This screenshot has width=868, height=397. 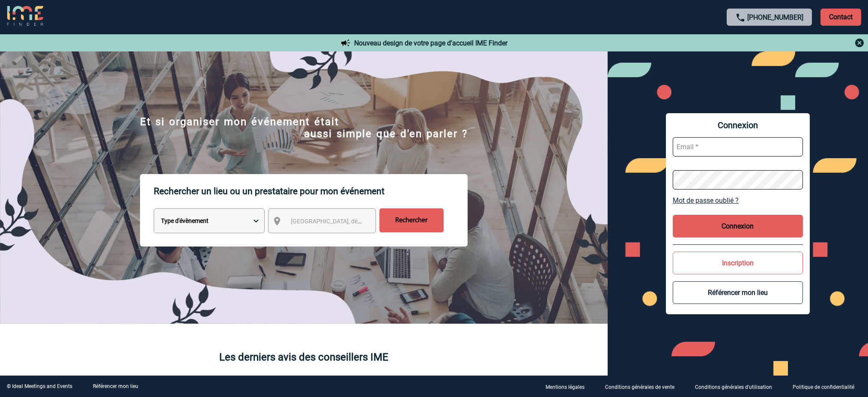 I want to click on button: Inscription, so click(x=738, y=263).